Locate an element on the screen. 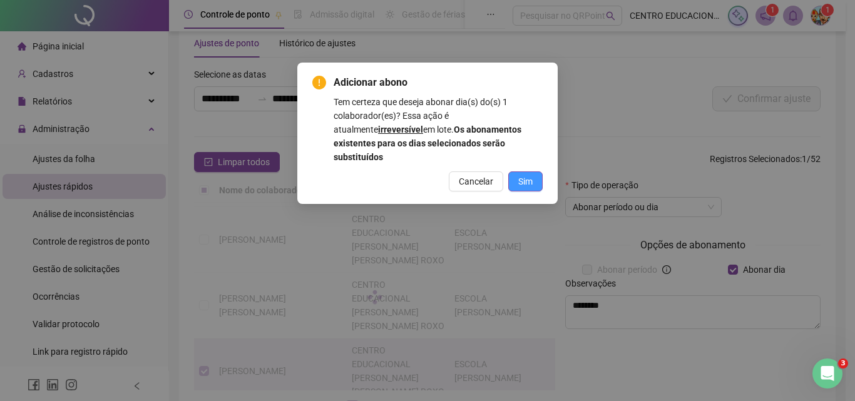 This screenshot has height=401, width=855. span: exclamation-circle is located at coordinates (319, 83).